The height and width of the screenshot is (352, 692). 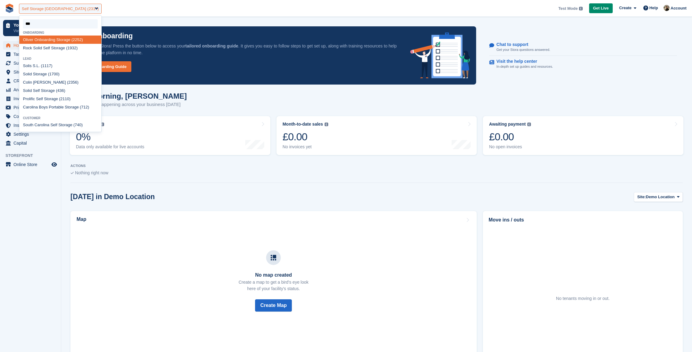 What do you see at coordinates (60, 99) in the screenshot?
I see `div: Pr fic Self Storage (2110)` at bounding box center [60, 99].